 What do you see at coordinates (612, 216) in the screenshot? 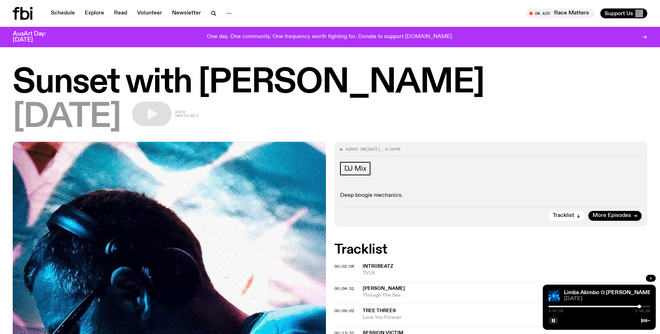
I see `span: More Episodes` at bounding box center [612, 216].